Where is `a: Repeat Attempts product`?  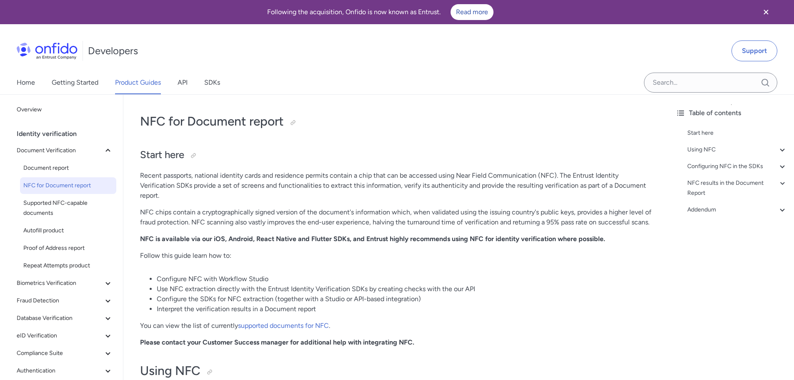 a: Repeat Attempts product is located at coordinates (68, 265).